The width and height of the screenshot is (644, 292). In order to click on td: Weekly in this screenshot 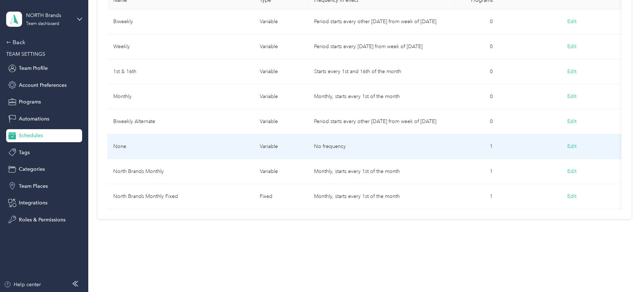, I will do `click(181, 46)`.